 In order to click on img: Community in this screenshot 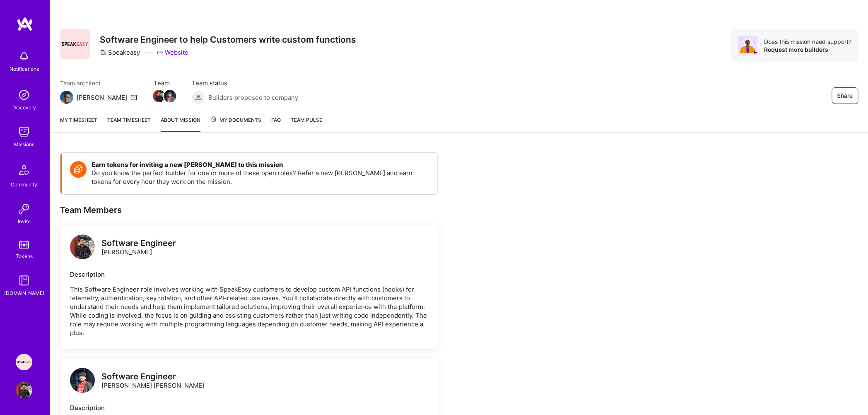, I will do `click(24, 170)`.